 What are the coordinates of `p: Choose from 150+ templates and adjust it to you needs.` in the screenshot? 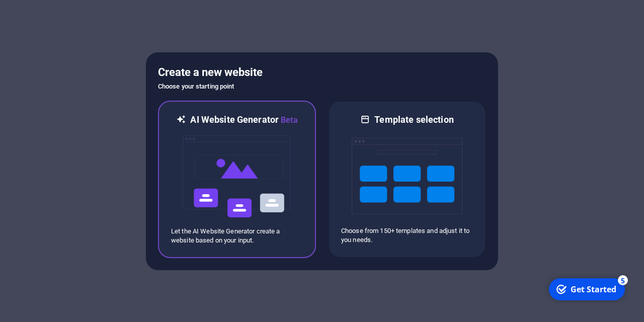 It's located at (407, 236).